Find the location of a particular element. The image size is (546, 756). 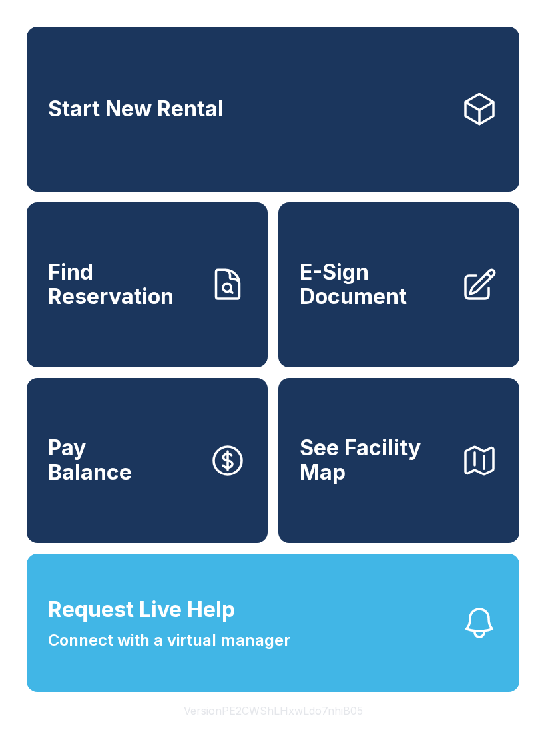

a: Start New Rental is located at coordinates (273, 110).